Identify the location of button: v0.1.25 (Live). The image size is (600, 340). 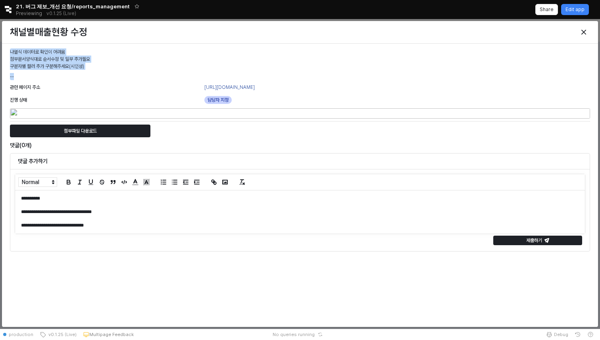
(58, 335).